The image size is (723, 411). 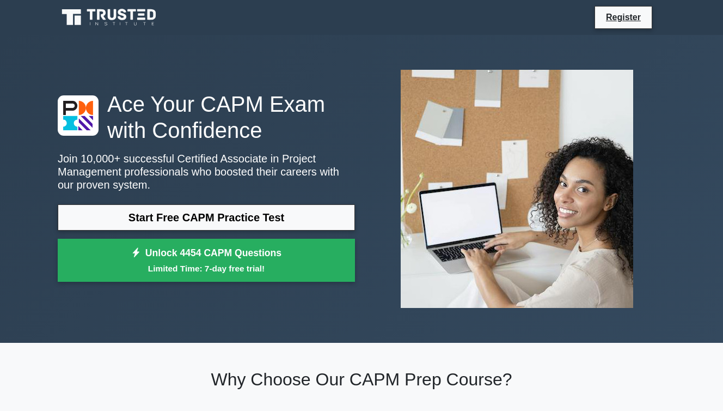 I want to click on h1: Ace Your CAPM Exam with Confidence, so click(x=206, y=117).